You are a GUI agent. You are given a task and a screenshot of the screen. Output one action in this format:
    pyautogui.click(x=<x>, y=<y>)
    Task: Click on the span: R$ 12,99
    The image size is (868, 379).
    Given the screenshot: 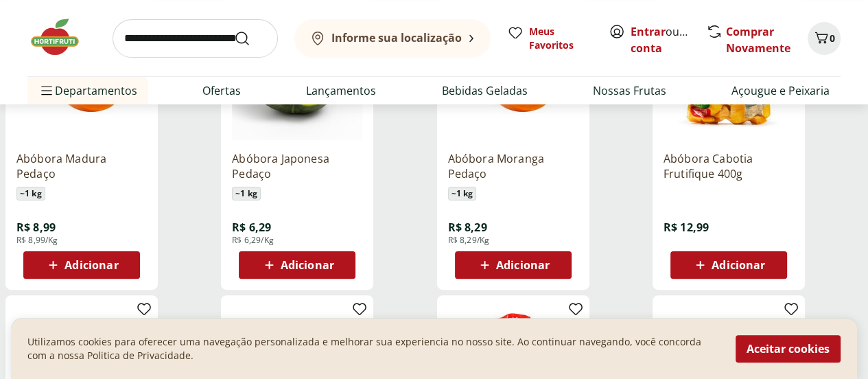 What is the action you would take?
    pyautogui.click(x=686, y=227)
    